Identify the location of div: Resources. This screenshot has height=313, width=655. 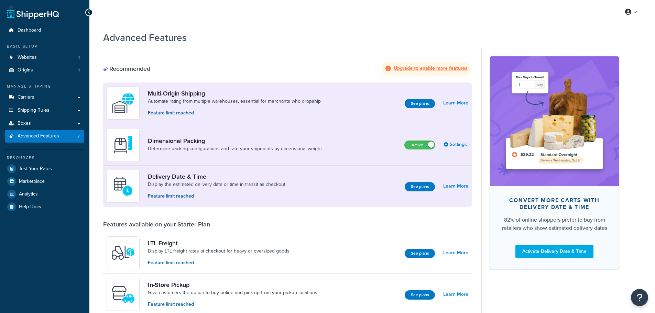
(45, 158).